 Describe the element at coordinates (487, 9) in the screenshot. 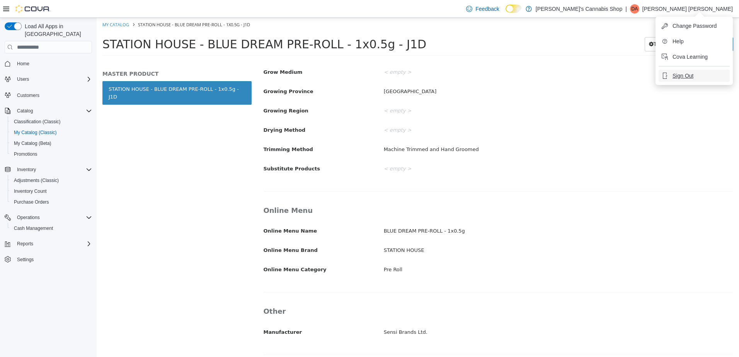

I see `span: Feedback` at that location.